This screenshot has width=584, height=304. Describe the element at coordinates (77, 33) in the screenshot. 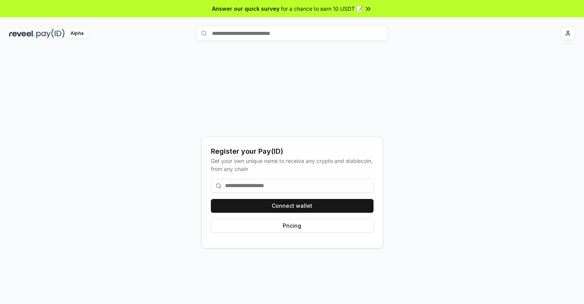

I see `div: Alpha` at that location.